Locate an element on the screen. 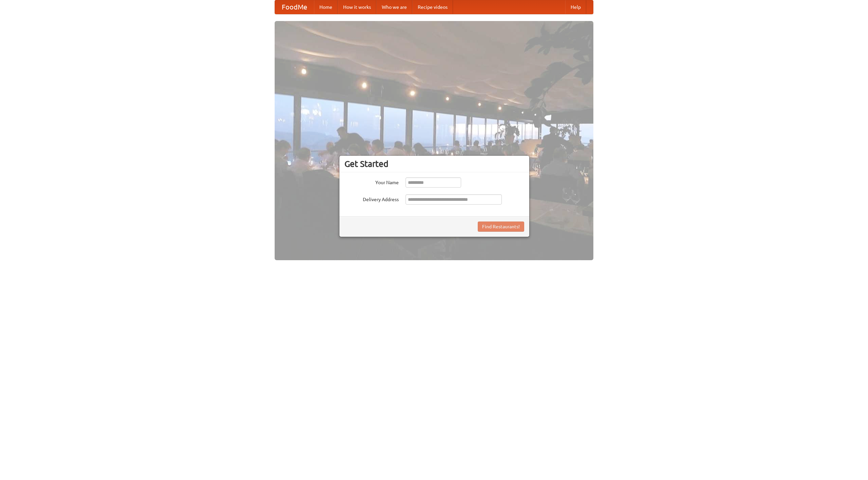 Image resolution: width=868 pixels, height=480 pixels. label: Delivery Address is located at coordinates (372, 198).